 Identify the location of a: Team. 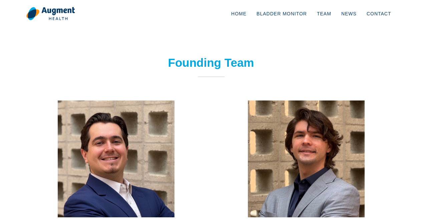
(324, 14).